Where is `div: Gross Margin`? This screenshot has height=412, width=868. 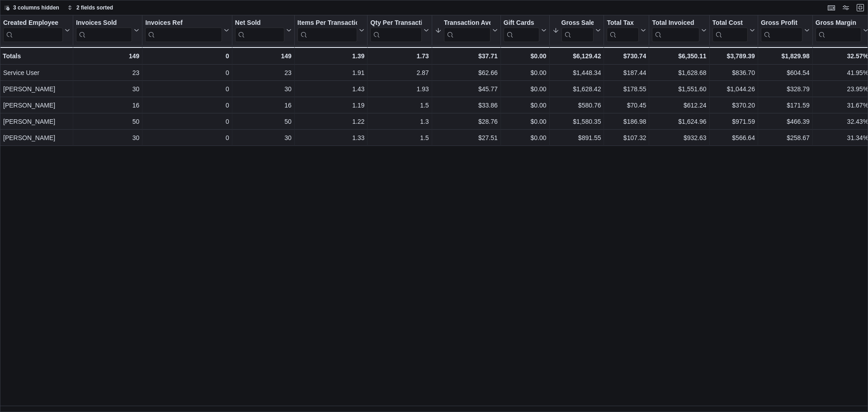
div: Gross Margin is located at coordinates (838, 23).